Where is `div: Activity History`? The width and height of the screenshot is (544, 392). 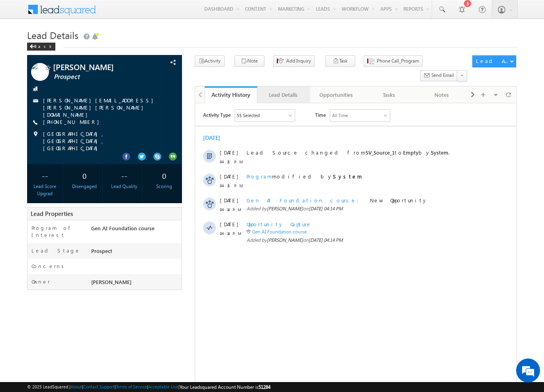 div: Activity History is located at coordinates (231, 94).